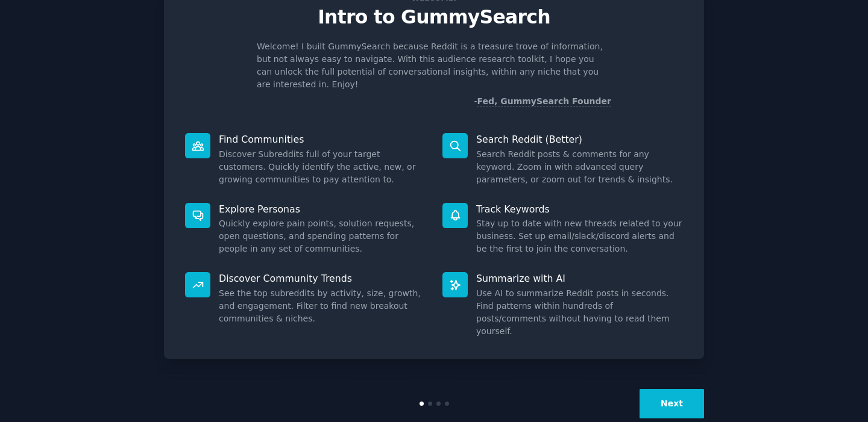 Image resolution: width=868 pixels, height=422 pixels. I want to click on a: Fed, GummySearch Founder, so click(544, 101).